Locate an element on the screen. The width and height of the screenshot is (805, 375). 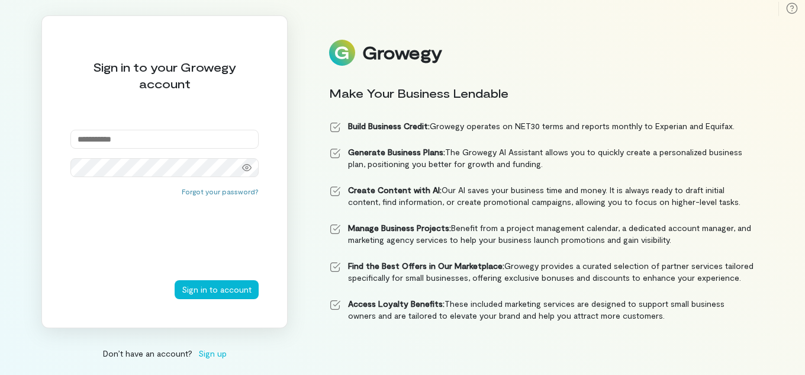
img: Logo is located at coordinates (342, 53).